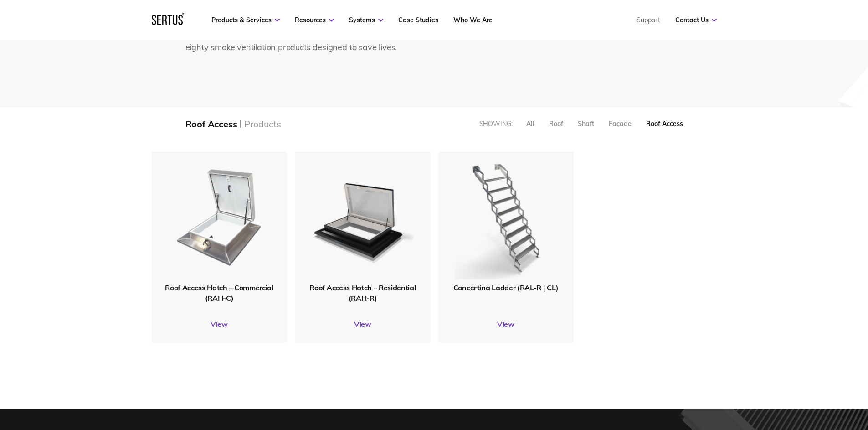 The height and width of the screenshot is (430, 868). What do you see at coordinates (695, 20) in the screenshot?
I see `a: Contact Us` at bounding box center [695, 20].